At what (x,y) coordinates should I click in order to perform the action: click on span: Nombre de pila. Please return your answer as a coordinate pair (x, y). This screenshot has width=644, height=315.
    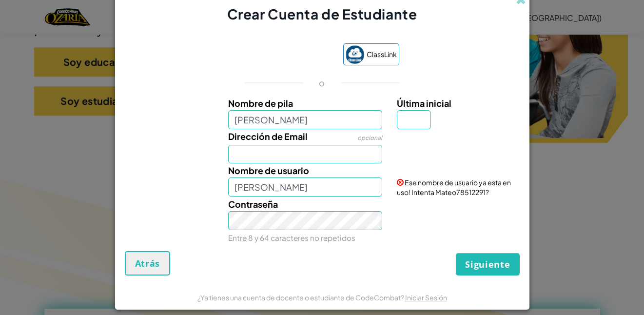
    Looking at the image, I should click on (260, 103).